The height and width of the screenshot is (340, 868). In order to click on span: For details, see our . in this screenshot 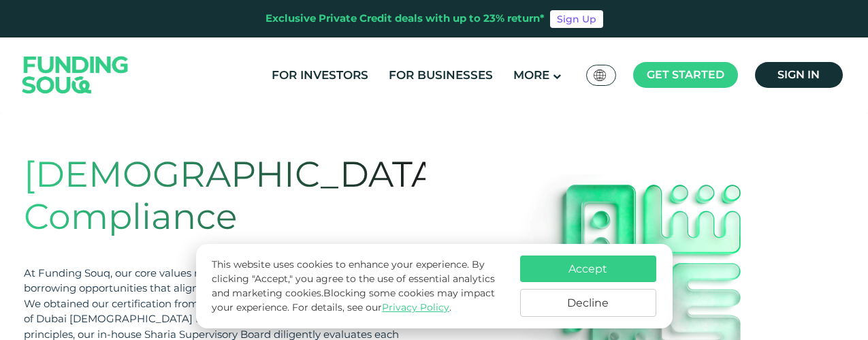, I will do `click(372, 308)`.